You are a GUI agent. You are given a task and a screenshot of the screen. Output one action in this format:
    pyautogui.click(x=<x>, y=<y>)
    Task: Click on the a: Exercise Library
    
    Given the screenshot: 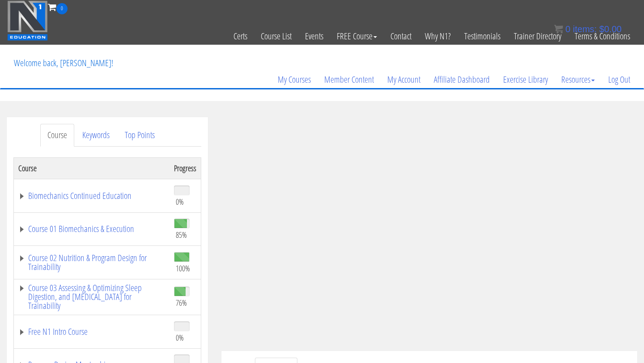 What is the action you would take?
    pyautogui.click(x=525, y=80)
    